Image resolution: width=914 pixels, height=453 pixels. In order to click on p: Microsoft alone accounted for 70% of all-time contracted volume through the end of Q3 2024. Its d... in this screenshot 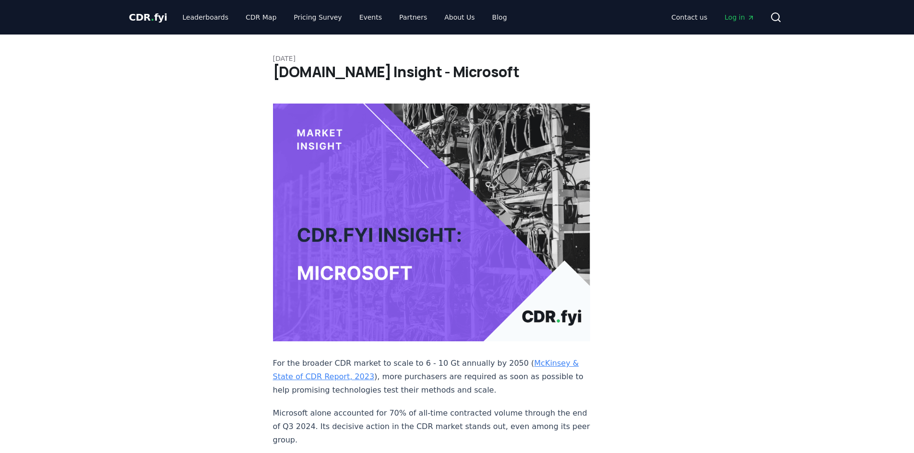, I will do `click(432, 427)`.